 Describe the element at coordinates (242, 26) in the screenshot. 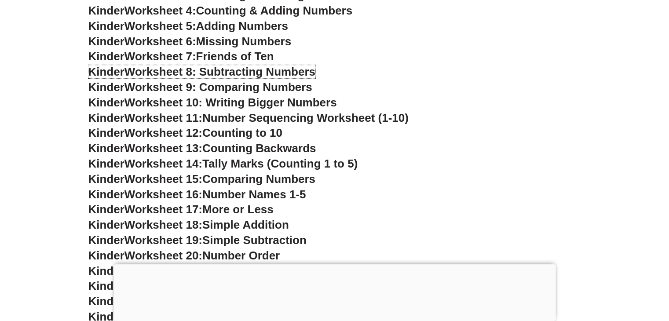

I see `span: Adding Numbers` at that location.